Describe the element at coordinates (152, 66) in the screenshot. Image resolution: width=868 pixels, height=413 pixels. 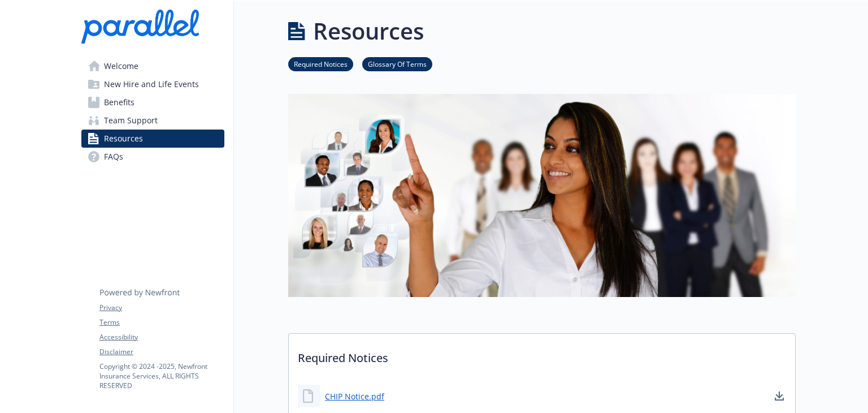
I see `a: Welcome` at that location.